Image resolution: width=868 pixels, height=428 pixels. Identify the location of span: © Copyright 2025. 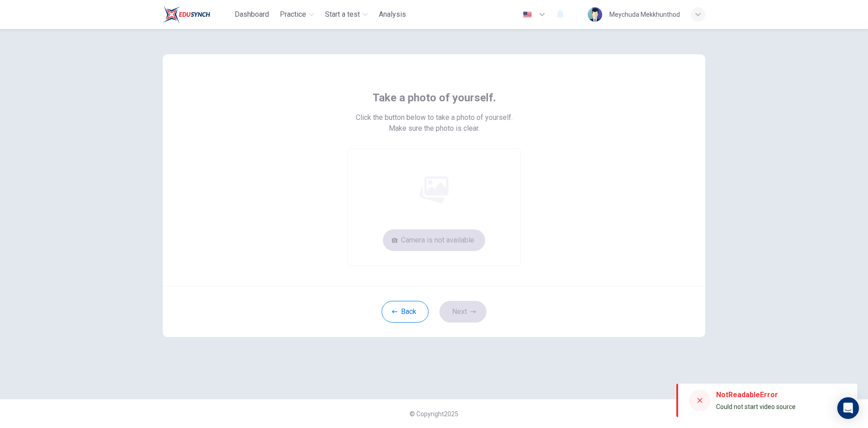
(434, 414).